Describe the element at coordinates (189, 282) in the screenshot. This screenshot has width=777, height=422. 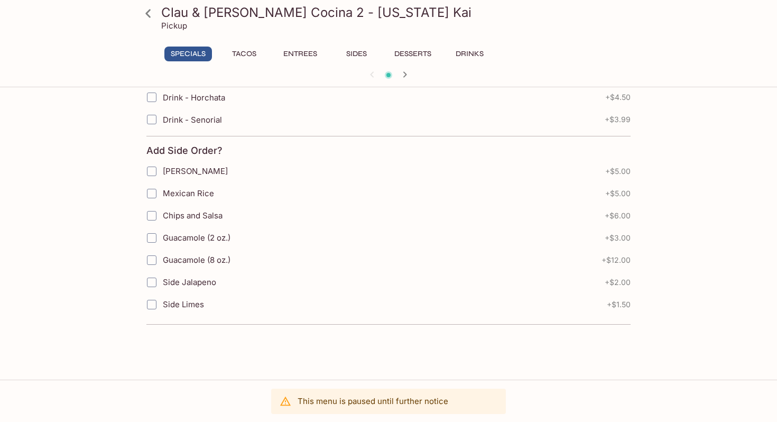
I see `span: Side Jalapeno` at that location.